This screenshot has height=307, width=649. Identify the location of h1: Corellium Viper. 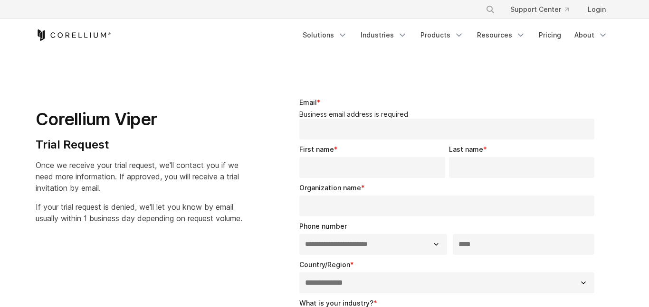
(139, 119).